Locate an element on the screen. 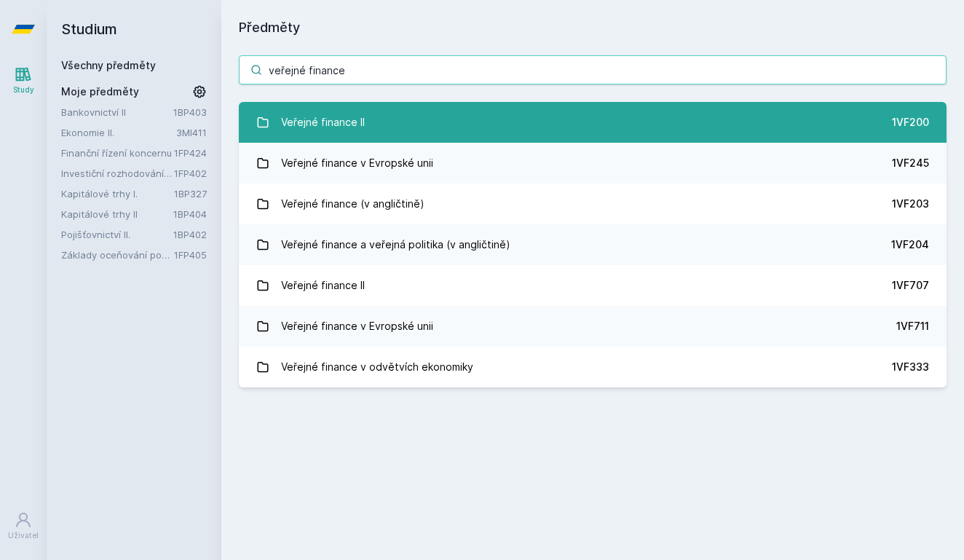 The image size is (964, 560). a: Ekonomie II. is located at coordinates (119, 132).